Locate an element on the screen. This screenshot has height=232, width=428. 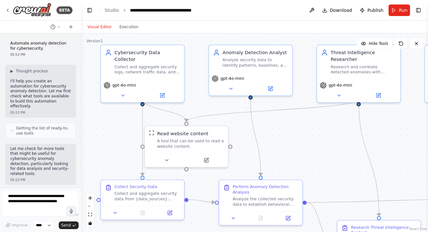
a: React Flow attribution is located at coordinates (418, 229).